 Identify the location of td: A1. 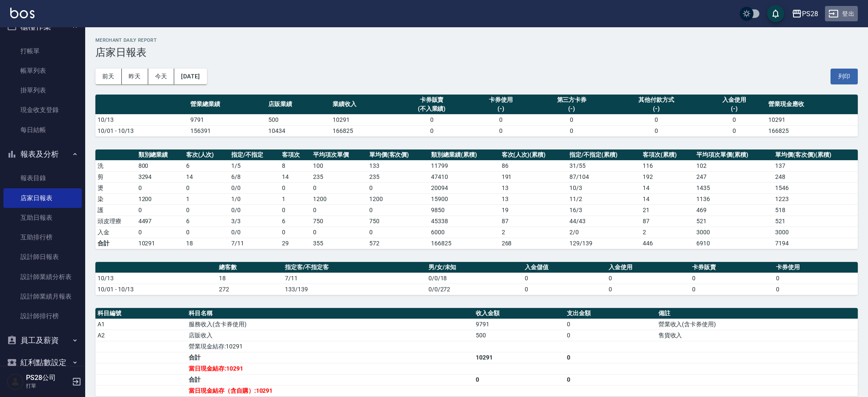
(141, 324).